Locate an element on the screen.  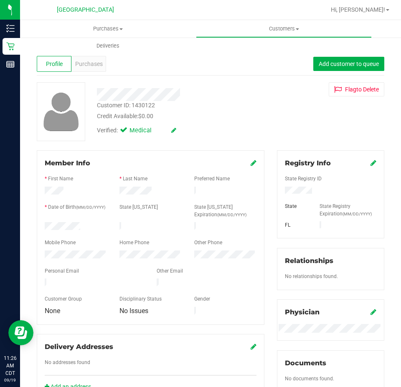
label: No addresses found is located at coordinates (67, 363).